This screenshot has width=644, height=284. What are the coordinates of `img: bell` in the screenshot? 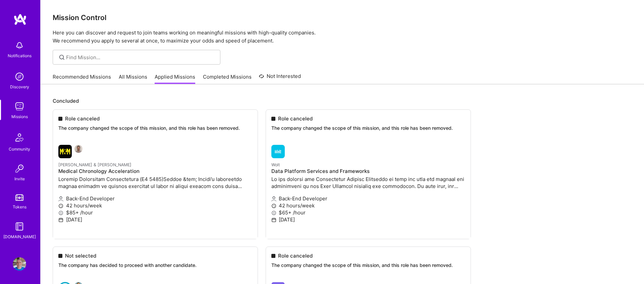 It's located at (19, 45).